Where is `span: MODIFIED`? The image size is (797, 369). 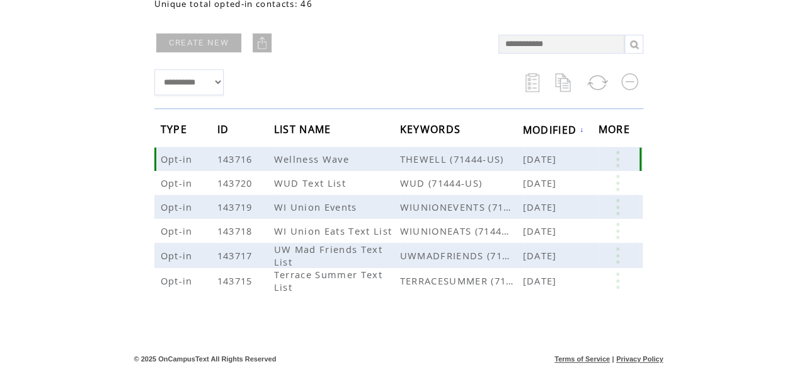
span: MODIFIED is located at coordinates (551, 131).